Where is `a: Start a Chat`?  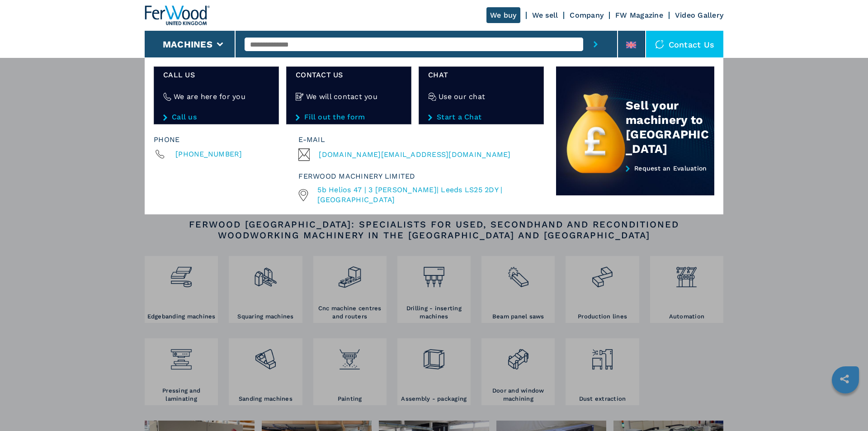 a: Start a Chat is located at coordinates (481, 117).